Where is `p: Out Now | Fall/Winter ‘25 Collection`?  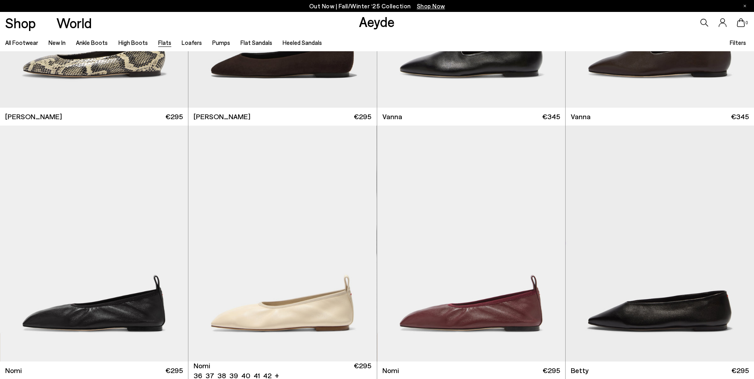 p: Out Now | Fall/Winter ‘25 Collection is located at coordinates (377, 6).